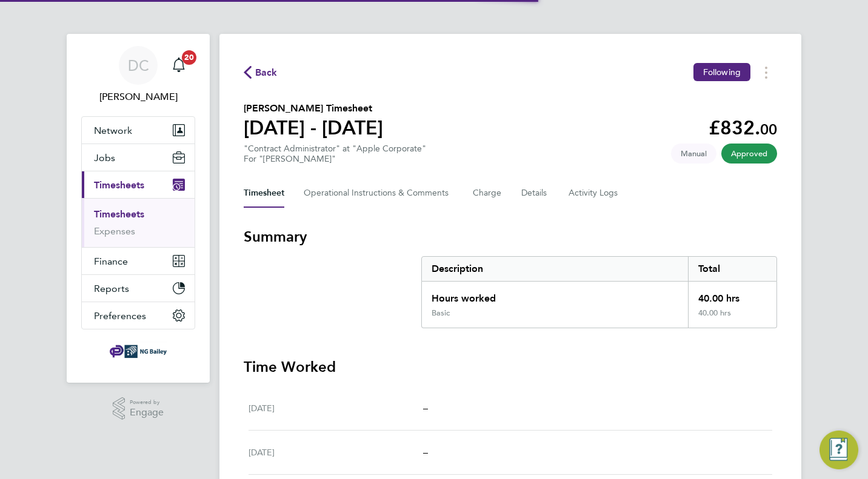  What do you see at coordinates (594, 193) in the screenshot?
I see `button: Activity Logs` at bounding box center [594, 193].